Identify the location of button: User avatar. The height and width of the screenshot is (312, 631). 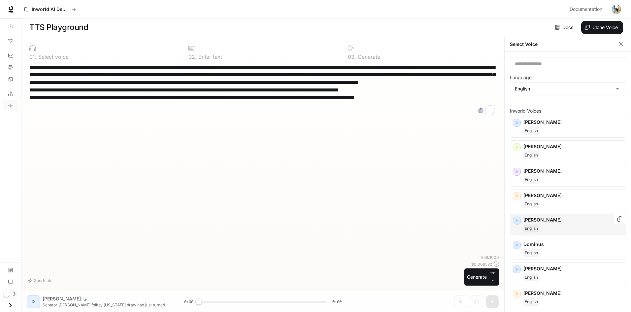
(616, 9).